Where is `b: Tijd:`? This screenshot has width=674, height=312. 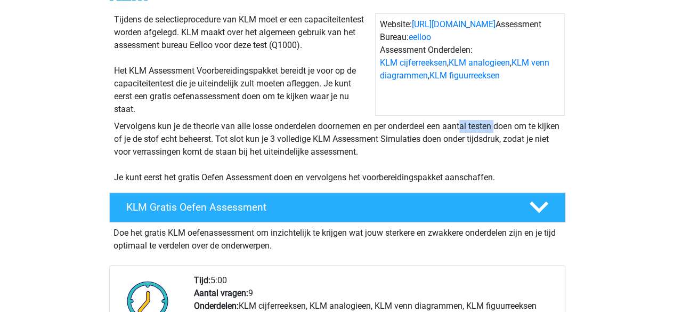
b: Tijd: is located at coordinates (202, 280).